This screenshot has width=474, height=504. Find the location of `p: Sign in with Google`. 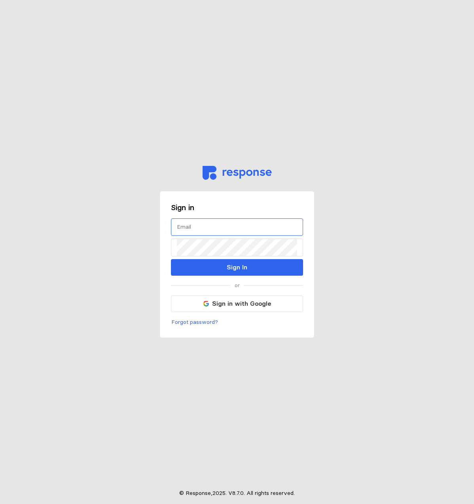

p: Sign in with Google is located at coordinates (241, 304).